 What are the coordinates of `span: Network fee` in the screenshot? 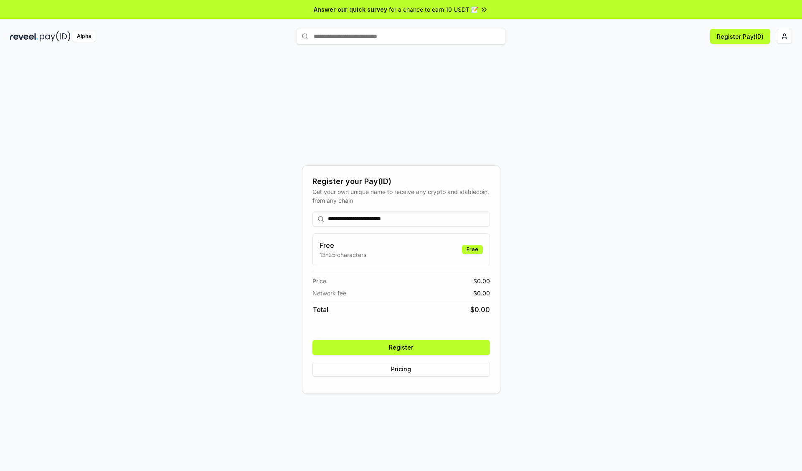 It's located at (329, 293).